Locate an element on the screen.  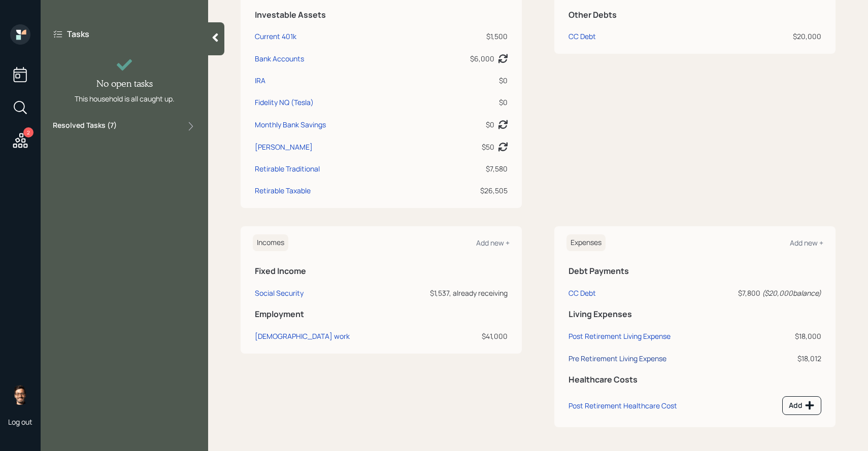
div: $50 is located at coordinates (487, 146).